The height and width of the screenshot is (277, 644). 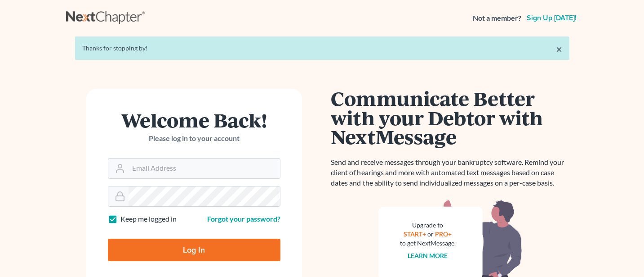 I want to click on label: Keep me logged in, so click(x=148, y=219).